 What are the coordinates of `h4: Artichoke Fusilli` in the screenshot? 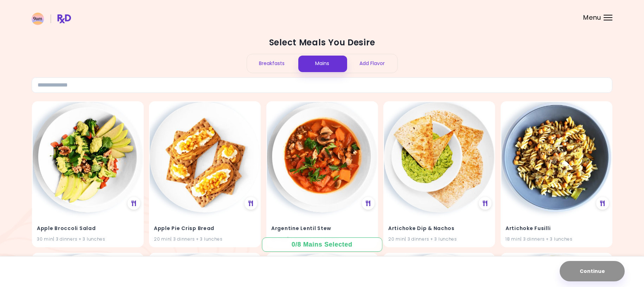 It's located at (556, 228).